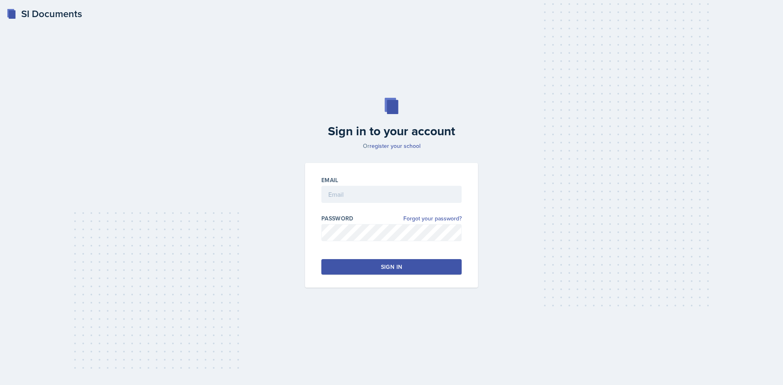 The image size is (783, 385). I want to click on a: SI Documents, so click(44, 14).